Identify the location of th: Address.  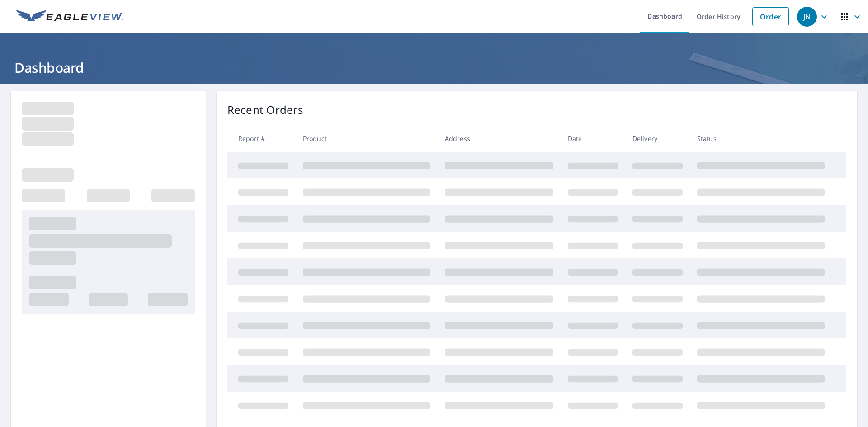
(499, 139).